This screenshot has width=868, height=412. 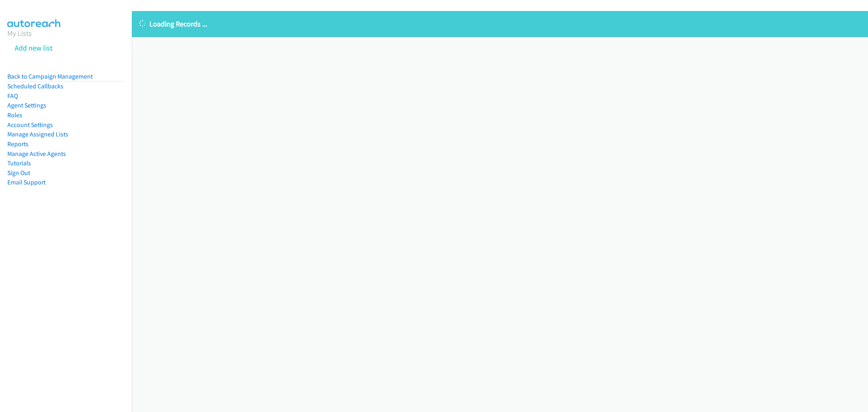 What do you see at coordinates (19, 163) in the screenshot?
I see `a: Tutorials` at bounding box center [19, 163].